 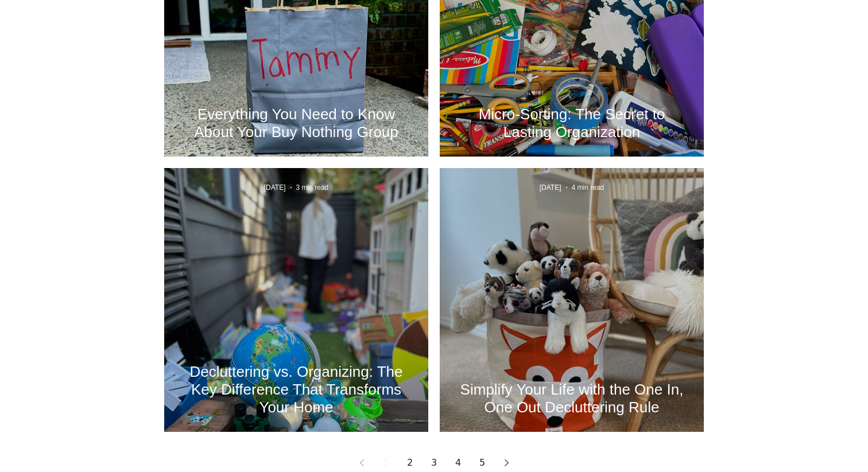 What do you see at coordinates (296, 390) in the screenshot?
I see `h2: Decluttering vs. Organizing: The Key Difference That Transforms Your Home` at bounding box center [296, 390].